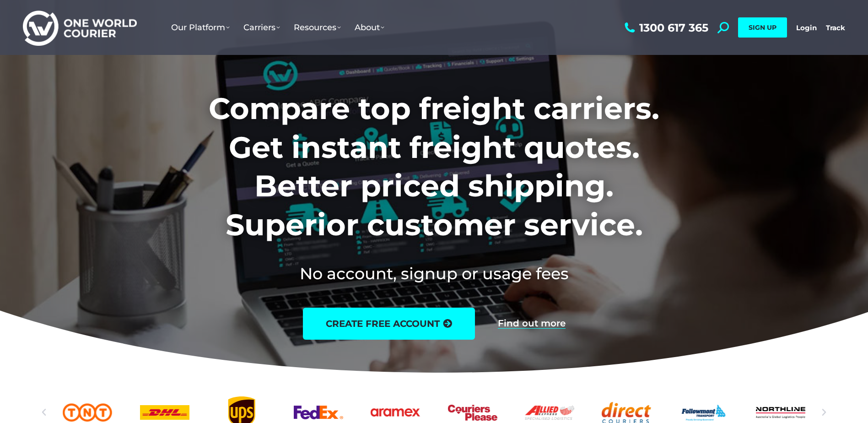  Describe the element at coordinates (434, 274) in the screenshot. I see `h2: No account, signup or usage fees` at that location.